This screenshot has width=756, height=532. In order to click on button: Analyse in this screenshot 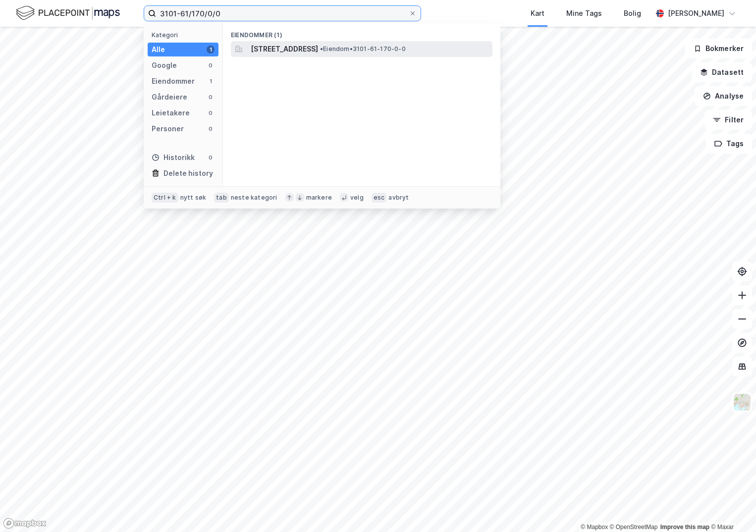, I will do `click(723, 96)`.